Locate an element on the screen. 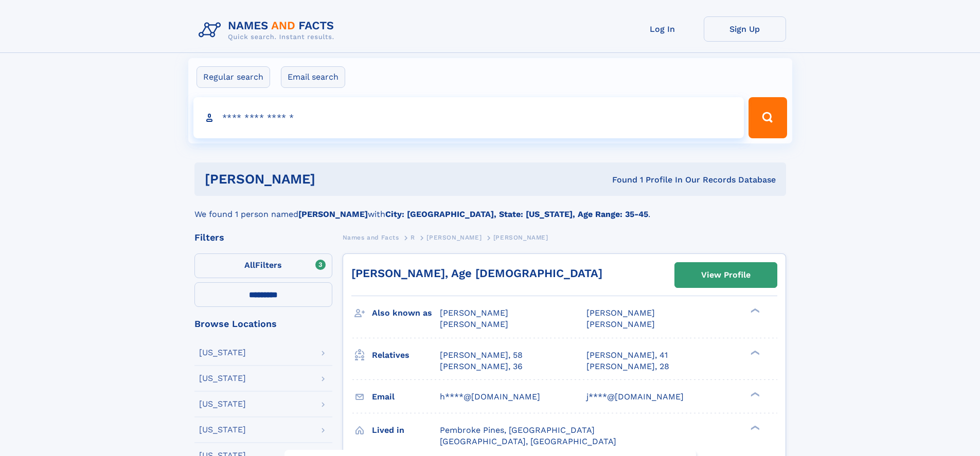  div: Found 1 Profile In Our Records Database is located at coordinates (619, 180).